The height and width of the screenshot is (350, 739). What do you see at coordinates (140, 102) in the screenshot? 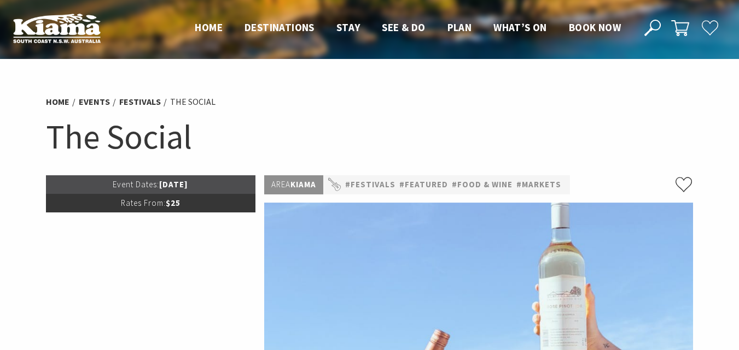
I see `a: Festivals` at bounding box center [140, 102].